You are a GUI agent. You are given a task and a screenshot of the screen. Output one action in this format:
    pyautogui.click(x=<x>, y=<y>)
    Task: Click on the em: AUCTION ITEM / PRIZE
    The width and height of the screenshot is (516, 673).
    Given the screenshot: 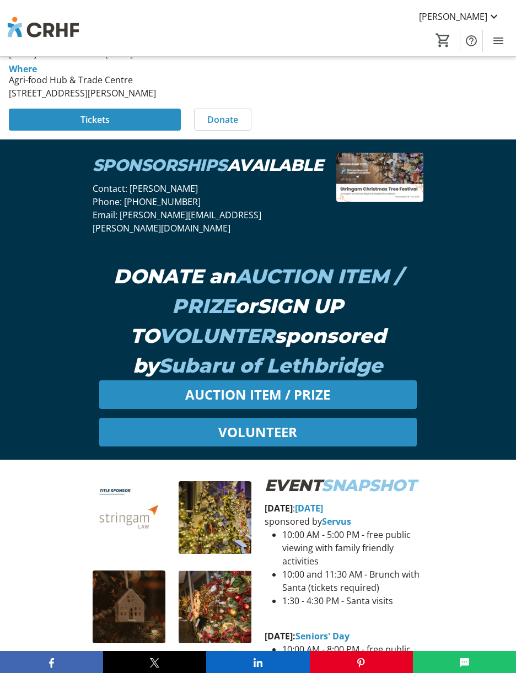 What is the action you would take?
    pyautogui.click(x=287, y=291)
    